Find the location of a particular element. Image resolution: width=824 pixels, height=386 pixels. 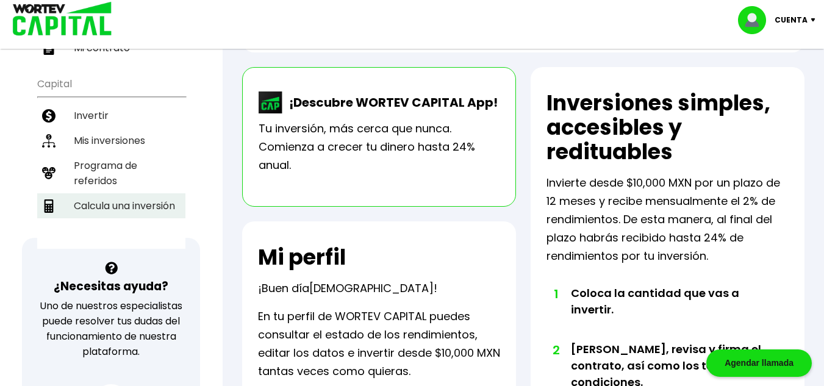

li: Mis inversiones is located at coordinates (111, 140).